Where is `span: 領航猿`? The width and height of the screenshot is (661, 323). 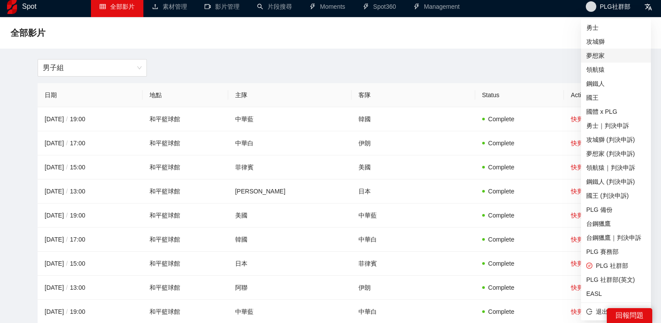
span: 領航猿 is located at coordinates (616, 70).